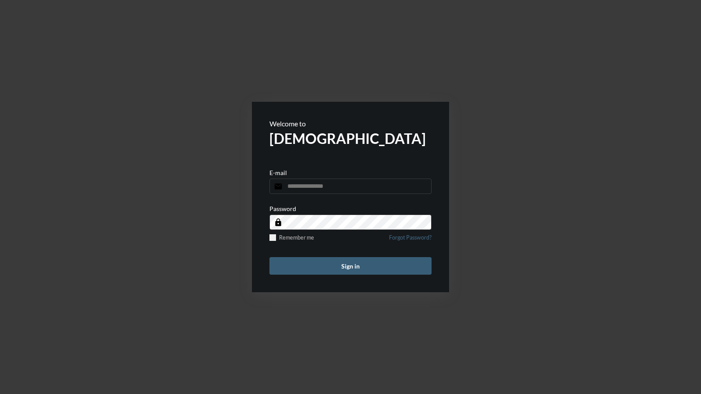 This screenshot has height=394, width=701. I want to click on p: Password, so click(283, 208).